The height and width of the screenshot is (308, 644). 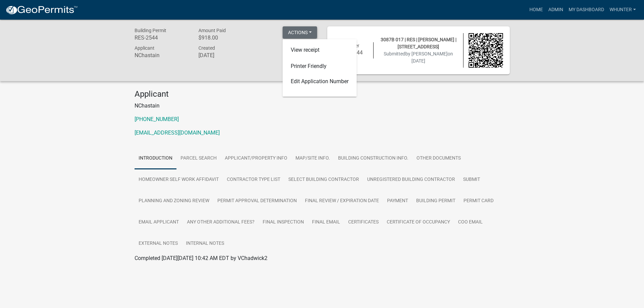 What do you see at coordinates (254, 180) in the screenshot?
I see `a: Contractor Type List` at bounding box center [254, 180].